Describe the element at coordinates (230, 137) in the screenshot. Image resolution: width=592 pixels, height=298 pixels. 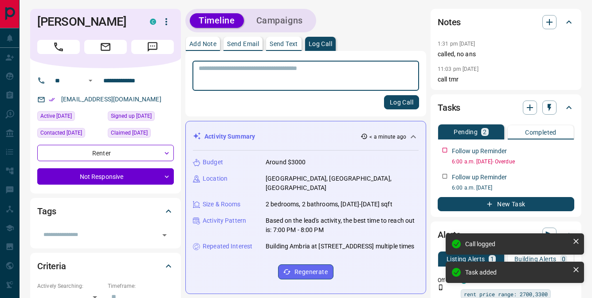
I see `p: Activity Summary` at that location.